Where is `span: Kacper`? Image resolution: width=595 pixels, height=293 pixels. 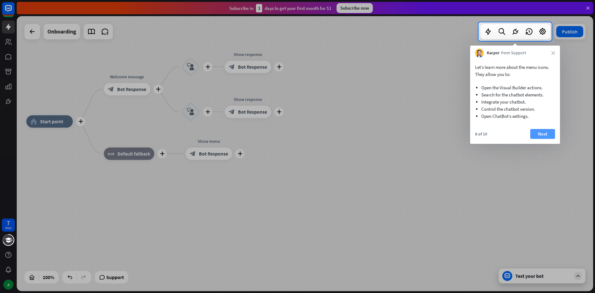 span: Kacper is located at coordinates (493, 53).